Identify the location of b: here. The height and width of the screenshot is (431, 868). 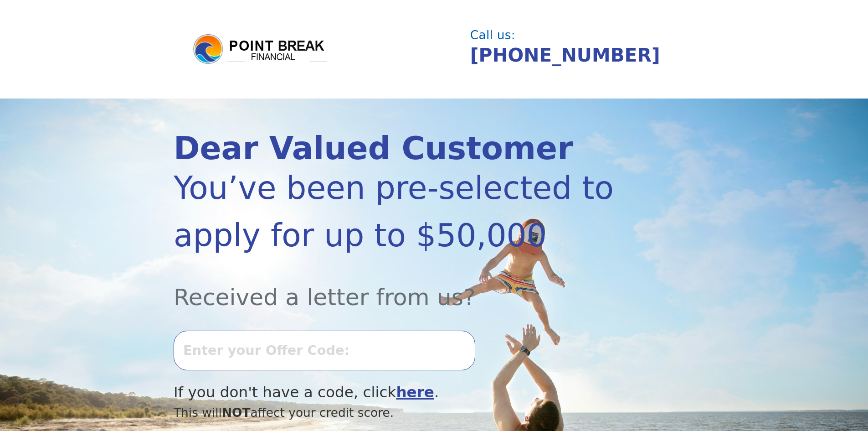
(415, 392).